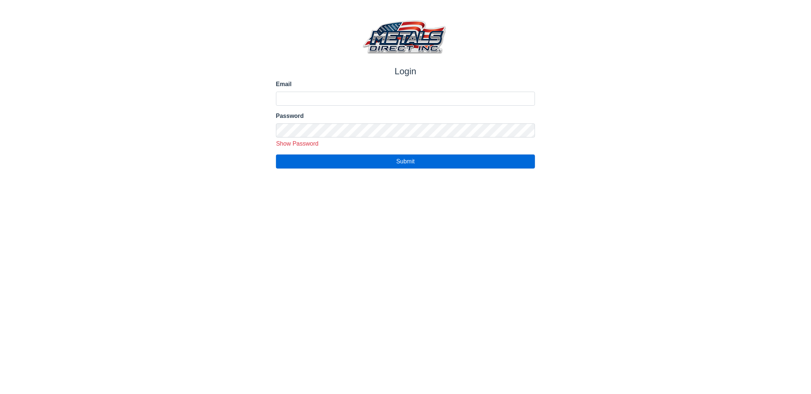  Describe the element at coordinates (298, 144) in the screenshot. I see `button: Show Password` at that location.